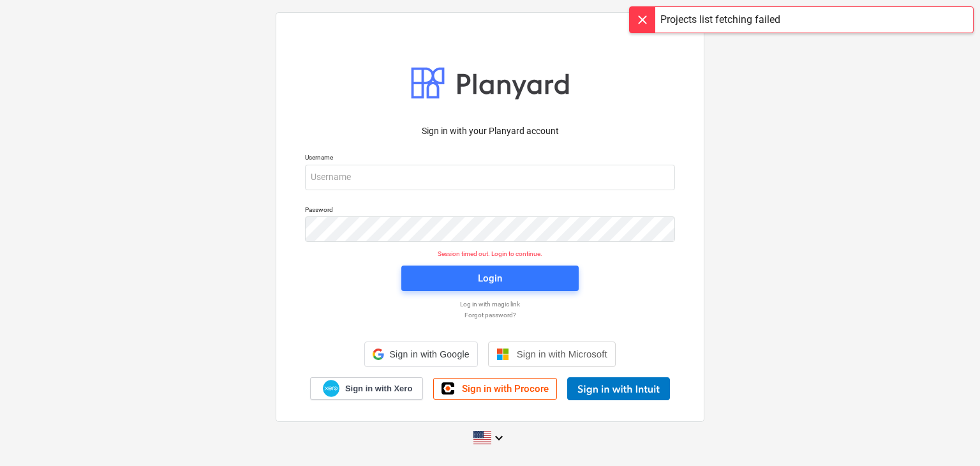  I want to click on img: Microsoft logo, so click(503, 354).